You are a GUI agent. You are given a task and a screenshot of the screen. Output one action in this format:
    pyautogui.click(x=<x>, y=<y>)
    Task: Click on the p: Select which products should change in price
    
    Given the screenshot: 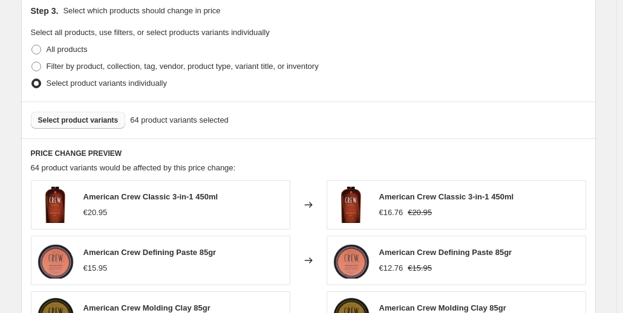 What is the action you would take?
    pyautogui.click(x=141, y=11)
    